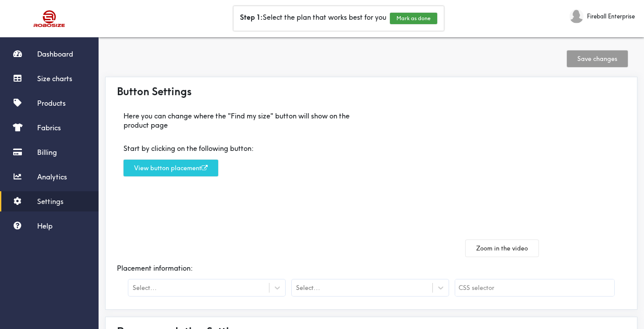  What do you see at coordinates (55, 54) in the screenshot?
I see `span: Dashboard` at bounding box center [55, 54].